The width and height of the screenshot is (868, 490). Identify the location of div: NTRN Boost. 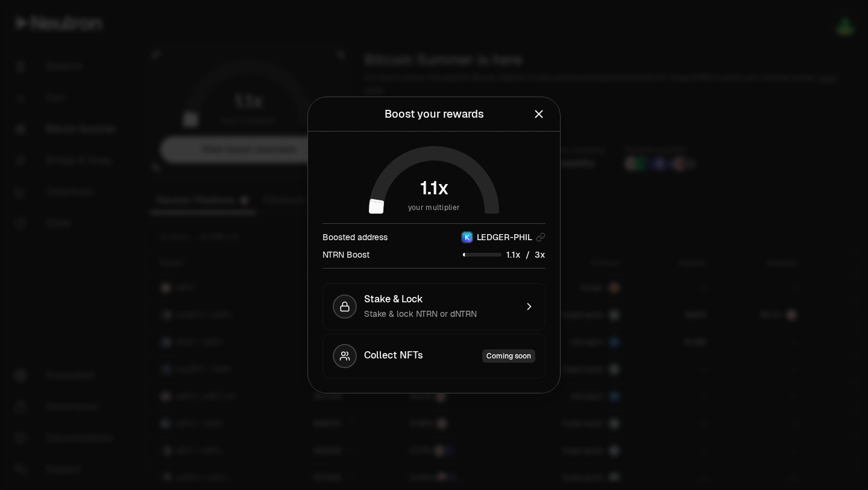
(346, 254).